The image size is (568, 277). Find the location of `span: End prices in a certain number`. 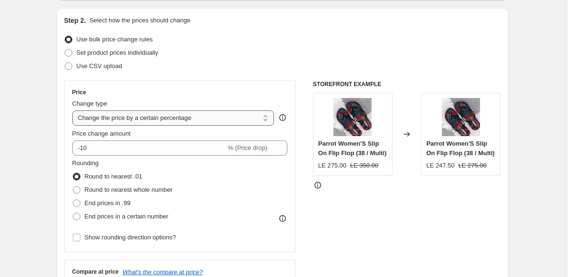

span: End prices in a certain number is located at coordinates (127, 216).